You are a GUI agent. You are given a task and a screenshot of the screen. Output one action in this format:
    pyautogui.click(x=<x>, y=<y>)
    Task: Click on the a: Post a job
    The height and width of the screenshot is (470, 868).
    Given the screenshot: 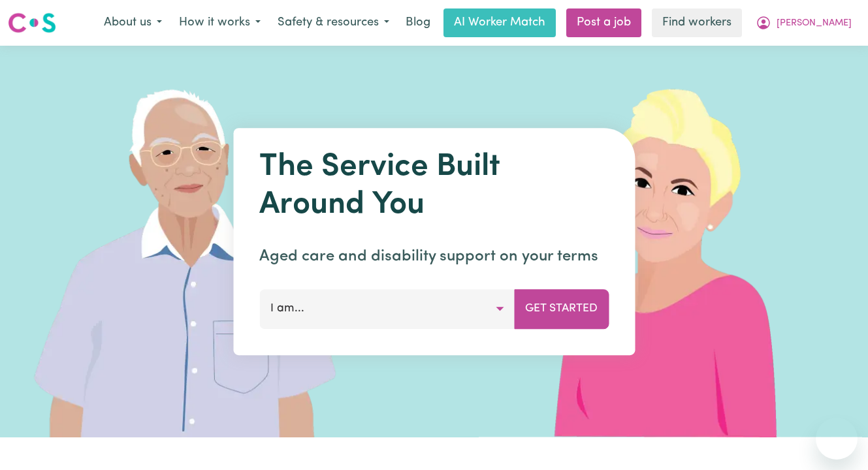 What is the action you would take?
    pyautogui.click(x=603, y=23)
    